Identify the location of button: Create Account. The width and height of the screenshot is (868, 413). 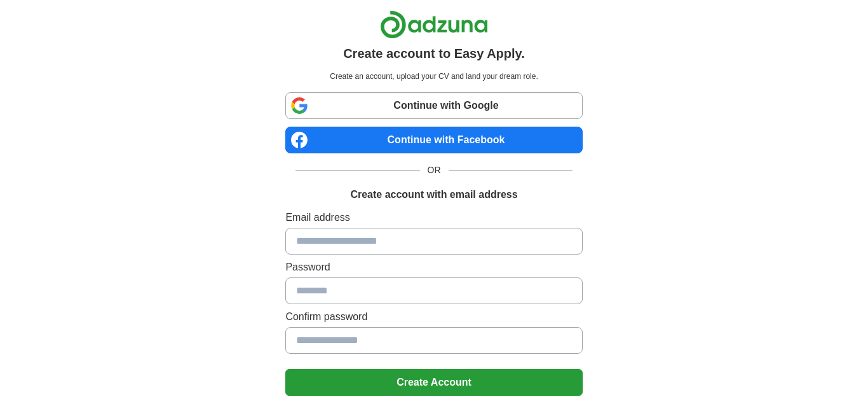
(433, 382).